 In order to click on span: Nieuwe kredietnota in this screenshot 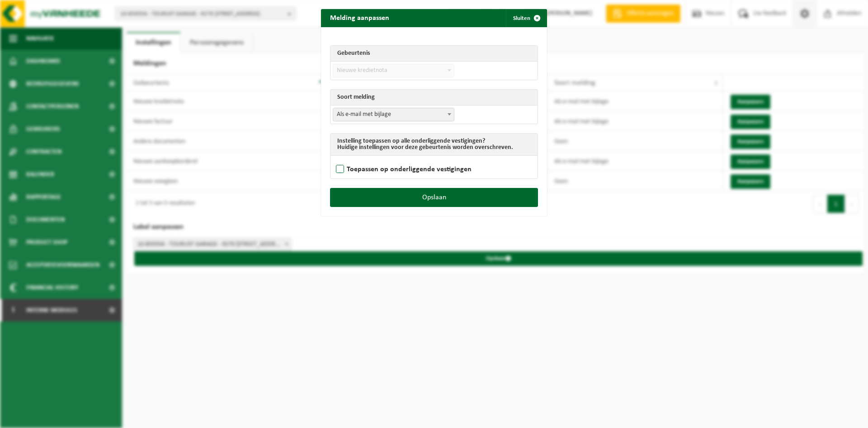, I will do `click(394, 70)`.